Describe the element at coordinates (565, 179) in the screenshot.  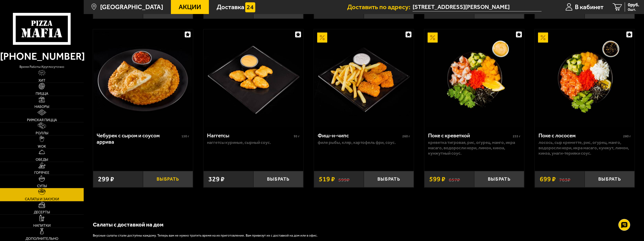
I see `s: 763 ₽` at that location.